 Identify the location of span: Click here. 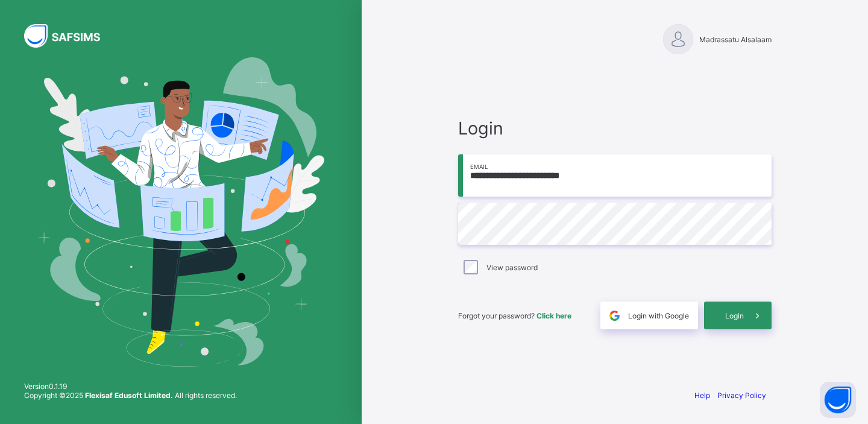
(554, 316).